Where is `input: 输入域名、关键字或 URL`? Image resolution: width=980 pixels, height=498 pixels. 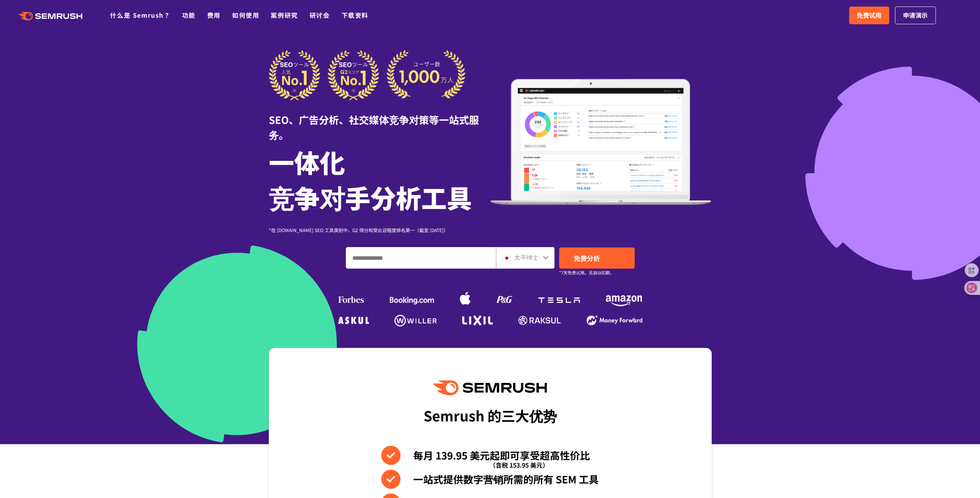 input: 输入域名、关键字或 URL is located at coordinates (421, 257).